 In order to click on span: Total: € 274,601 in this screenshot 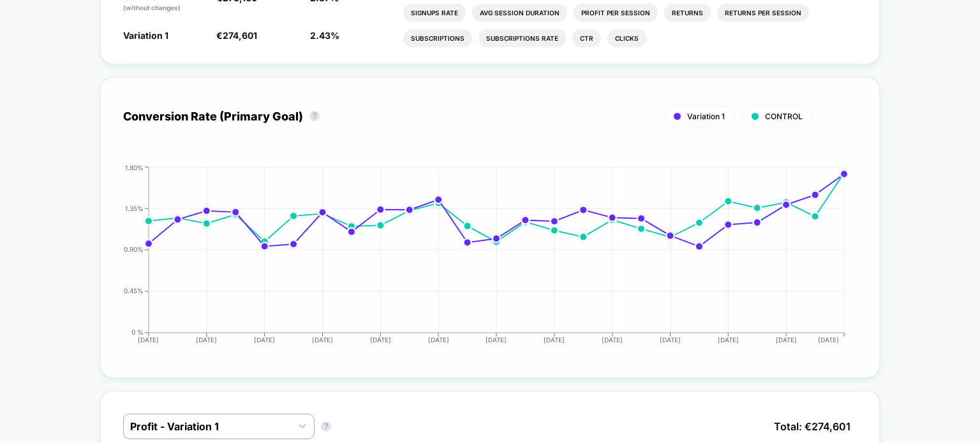, I will do `click(812, 426)`.